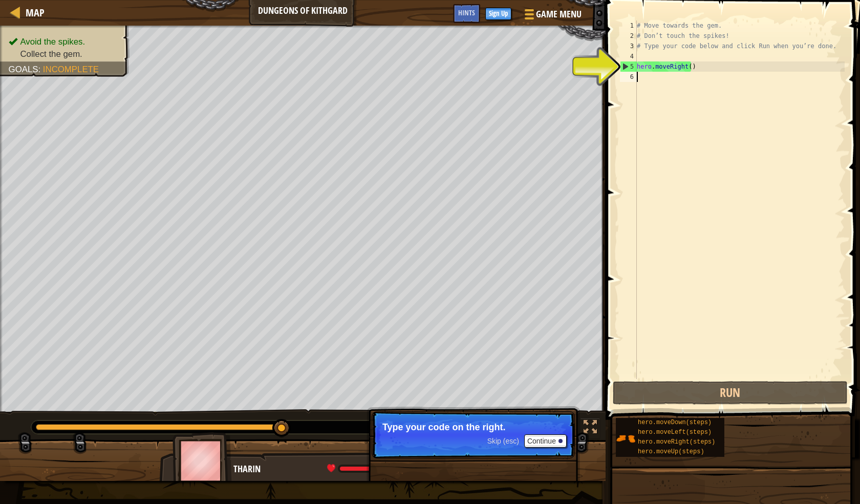  Describe the element at coordinates (628, 57) in the screenshot. I see `div: 4` at that location.